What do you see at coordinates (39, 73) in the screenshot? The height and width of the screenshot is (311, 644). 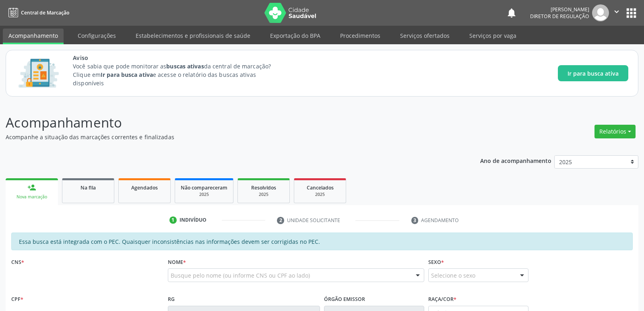 I see `img: Imagem de CalloutCard` at bounding box center [39, 73].